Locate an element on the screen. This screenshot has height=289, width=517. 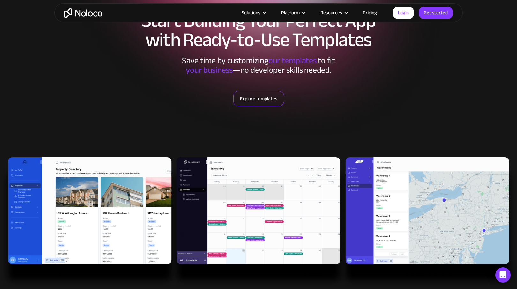
a: Explore templates is located at coordinates (258, 99).